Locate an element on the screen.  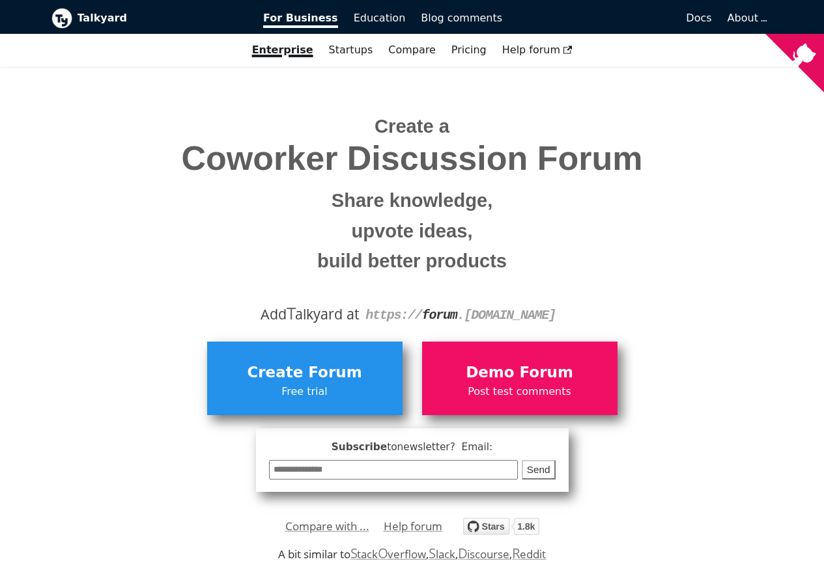
a: About is located at coordinates (746, 18).